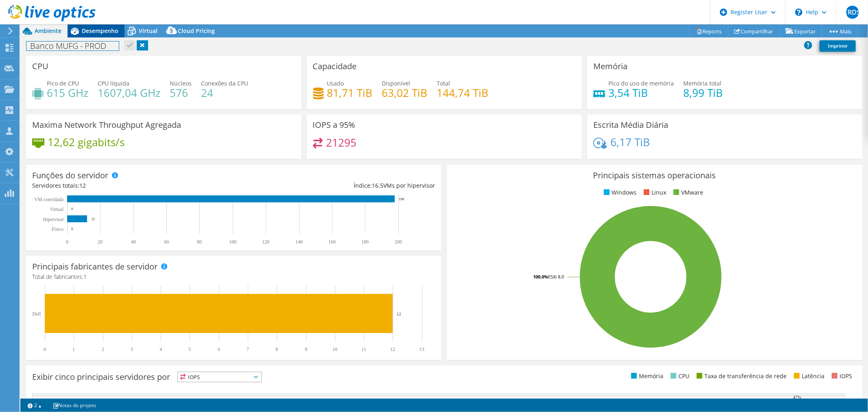 Image resolution: width=868 pixels, height=412 pixels. What do you see at coordinates (299, 242) in the screenshot?
I see `text: 140` at bounding box center [299, 242].